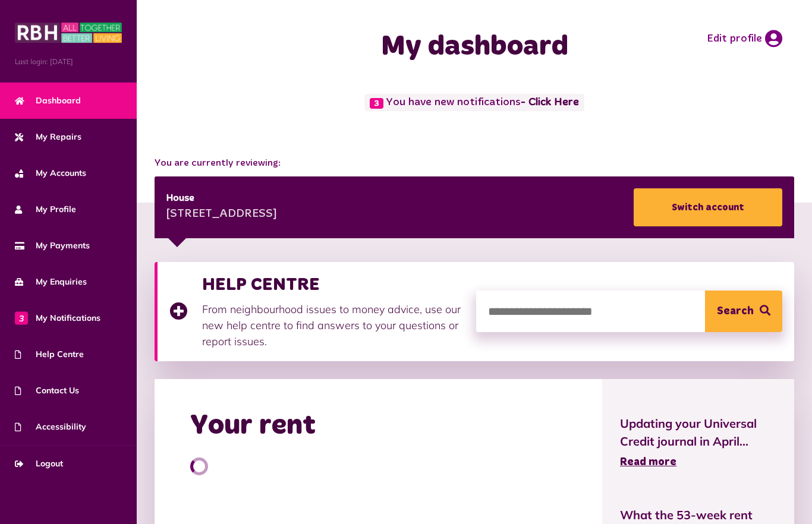 The width and height of the screenshot is (812, 524). What do you see at coordinates (50, 427) in the screenshot?
I see `span: Accessibility` at bounding box center [50, 427].